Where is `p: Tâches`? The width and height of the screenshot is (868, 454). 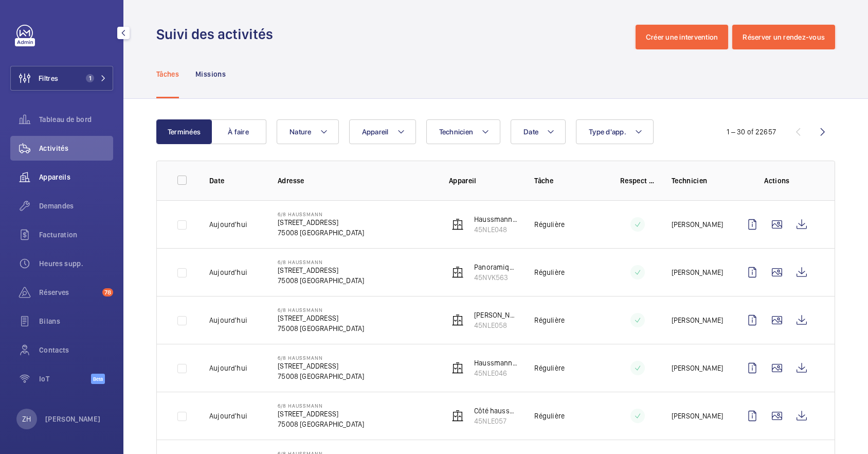
p: Tâches is located at coordinates (168, 74).